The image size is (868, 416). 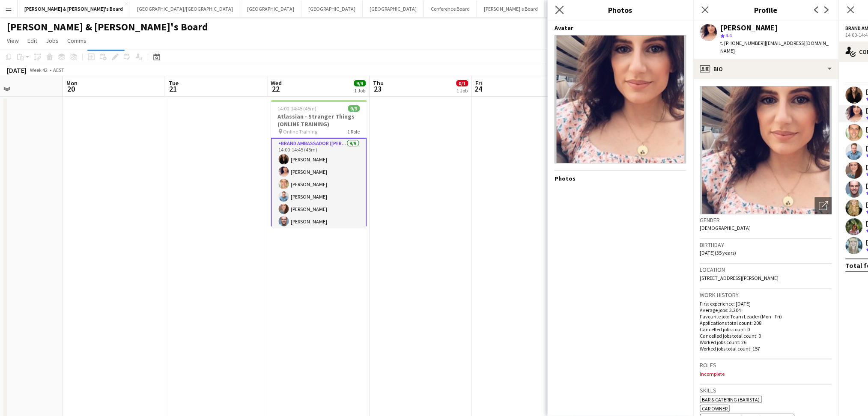 I want to click on h4: Photos, so click(x=620, y=179).